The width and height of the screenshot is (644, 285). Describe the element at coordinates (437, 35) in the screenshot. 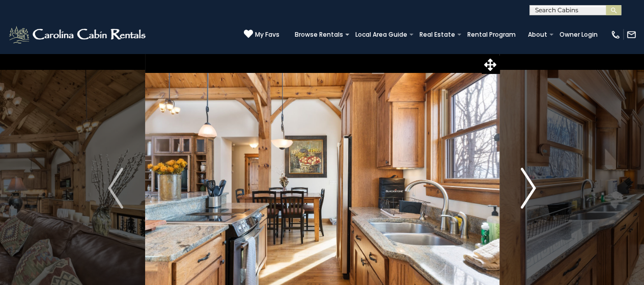

I see `a: Real Estate` at that location.